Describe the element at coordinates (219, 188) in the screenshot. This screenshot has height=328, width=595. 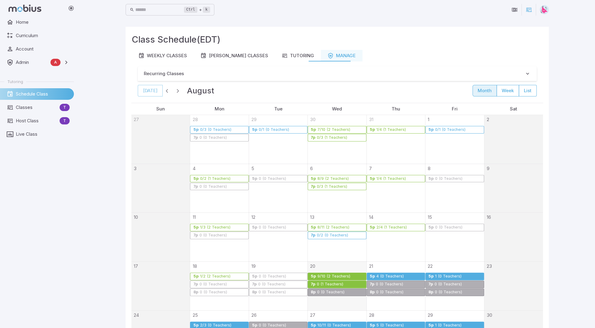
I see `td: August 4, 2025` at that location.